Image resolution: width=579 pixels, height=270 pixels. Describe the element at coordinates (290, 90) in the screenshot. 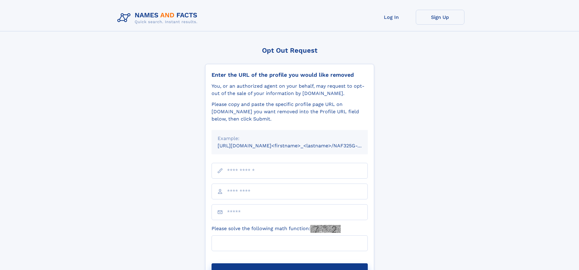

I see `div: You, or an authorized agent on your behalf, may request to opt-out of the sale of your informatio...` at that location.